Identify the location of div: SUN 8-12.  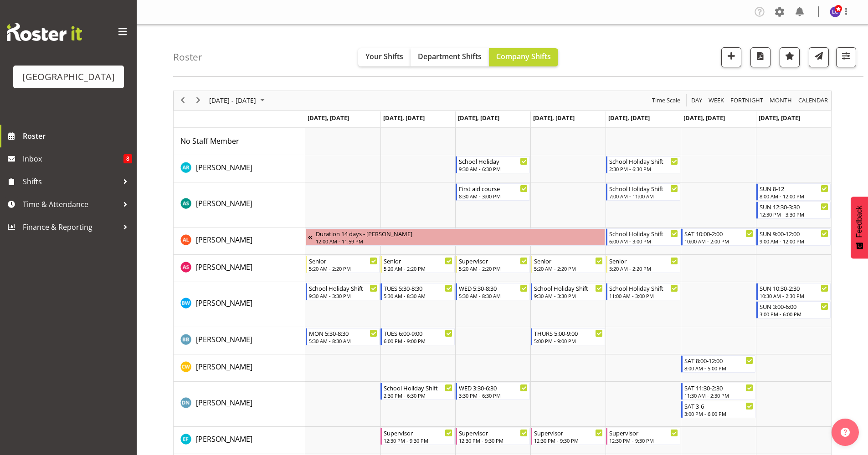
(794, 189).